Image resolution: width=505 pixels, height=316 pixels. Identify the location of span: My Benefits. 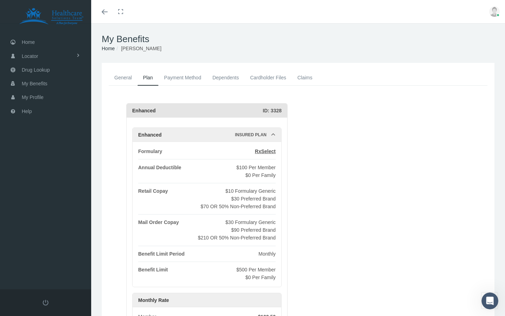
(34, 83).